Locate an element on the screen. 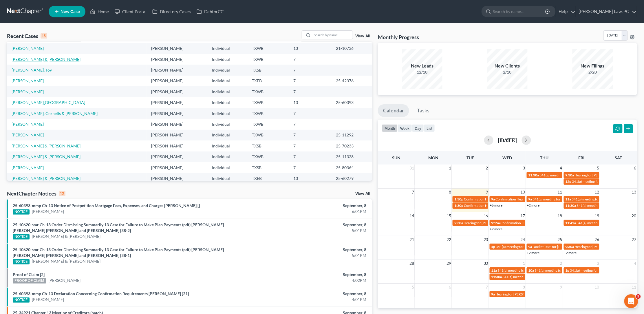 Image resolution: width=644 pixels, height=314 pixels. a: DebtorCC is located at coordinates (210, 11).